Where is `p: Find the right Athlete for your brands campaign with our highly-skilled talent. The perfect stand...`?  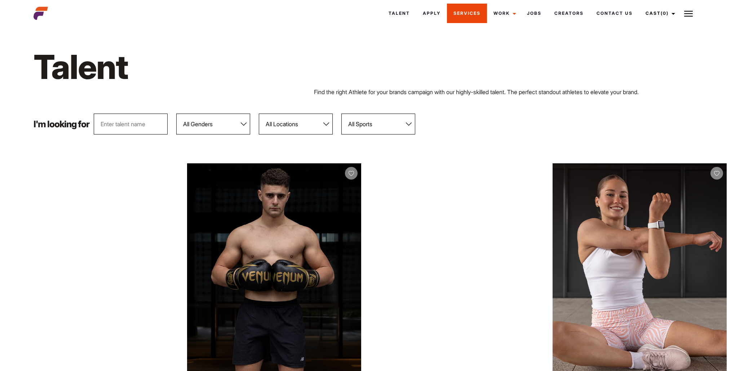 p: Find the right Athlete for your brands campaign with our highly-skilled talent. The perfect stand... is located at coordinates (506, 92).